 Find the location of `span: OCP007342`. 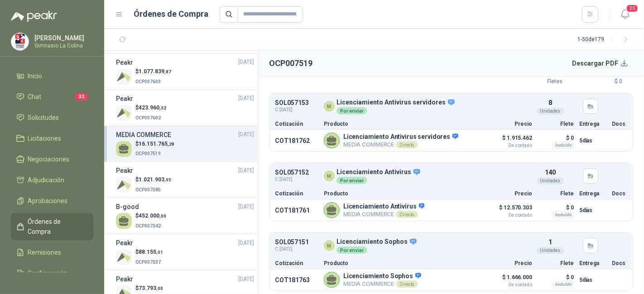

span: OCP007342 is located at coordinates (148, 226).